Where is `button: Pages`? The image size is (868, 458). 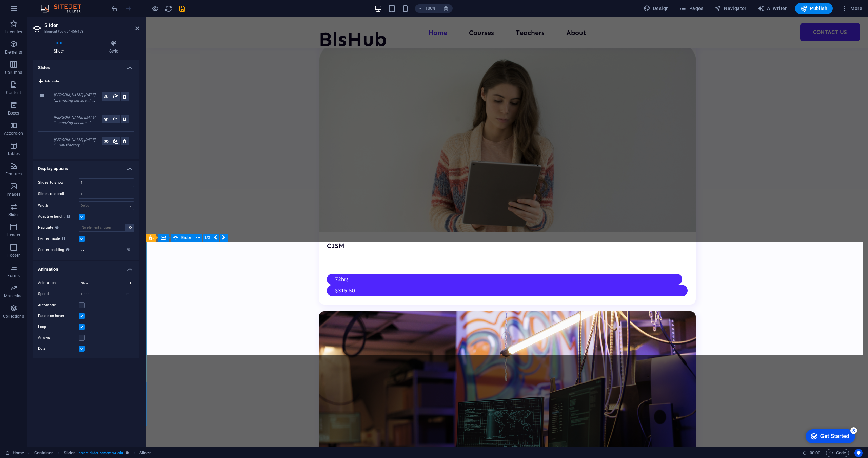
button: Pages is located at coordinates (691, 9).